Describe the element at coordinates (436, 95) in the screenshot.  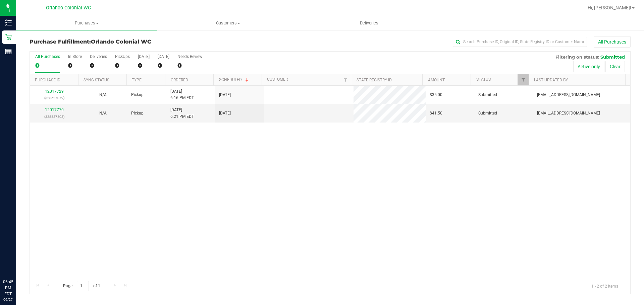
I see `span: $35.00` at that location.